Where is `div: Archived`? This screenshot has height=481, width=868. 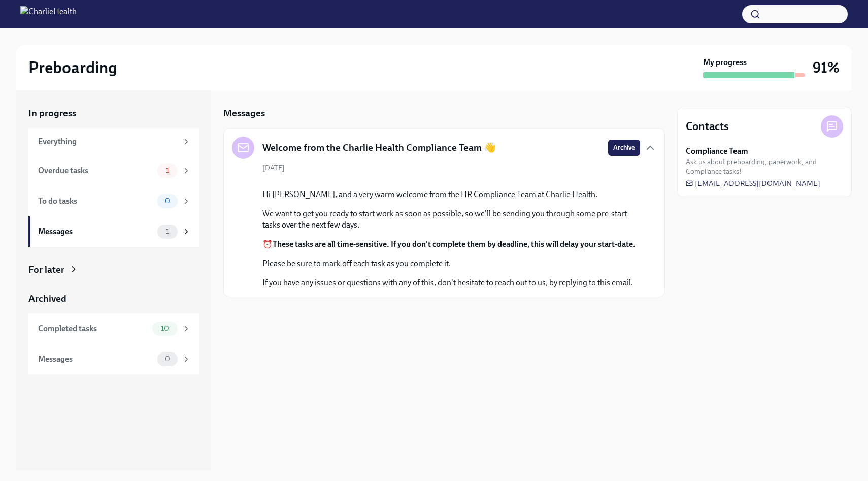 div: Archived is located at coordinates (114, 298).